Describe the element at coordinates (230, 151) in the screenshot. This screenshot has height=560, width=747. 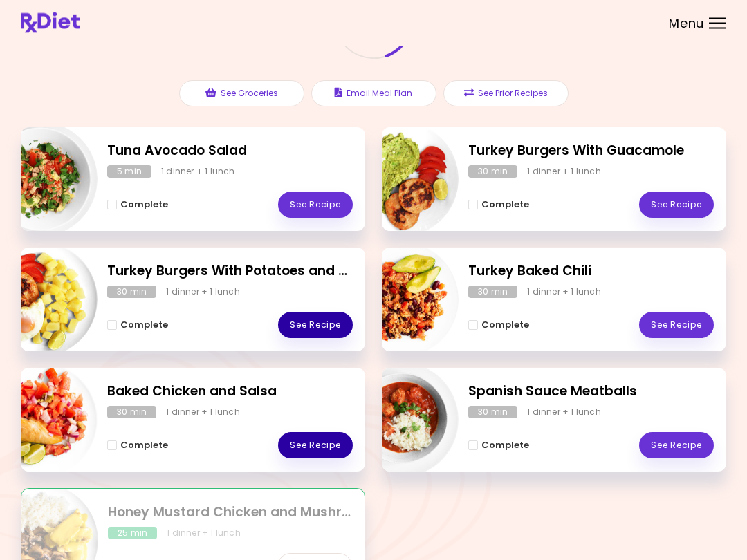
I see `h2: Tuna Avocado Salad` at that location.